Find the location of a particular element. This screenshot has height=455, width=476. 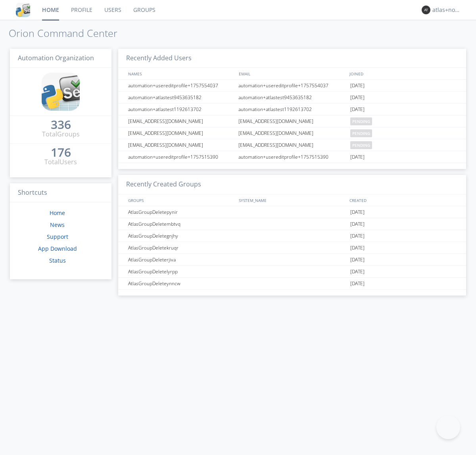

h3: Recently Created Groups is located at coordinates (292, 184).